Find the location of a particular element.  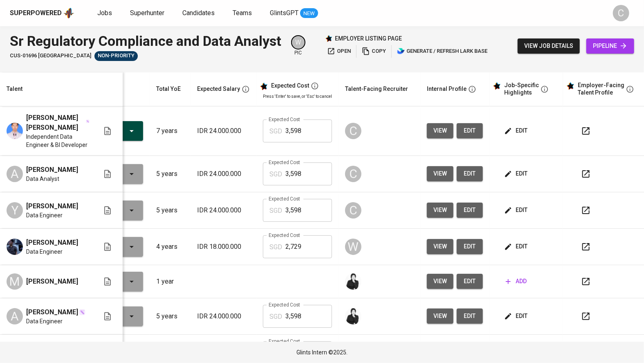

div: Job-Specific Highlights is located at coordinates (522, 89).